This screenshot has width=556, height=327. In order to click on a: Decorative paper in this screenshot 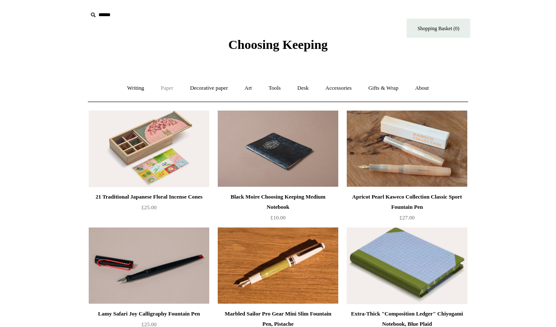, I will do `click(209, 88)`.